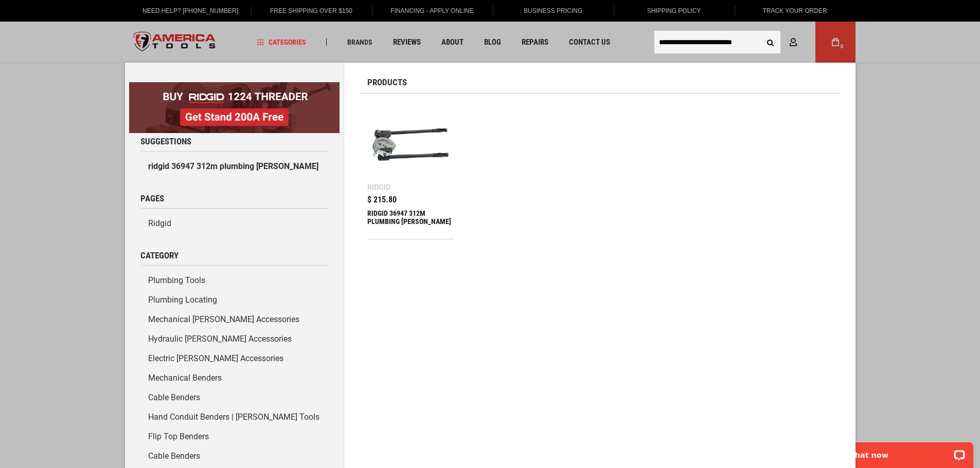  I want to click on span: Brands, so click(360, 42).